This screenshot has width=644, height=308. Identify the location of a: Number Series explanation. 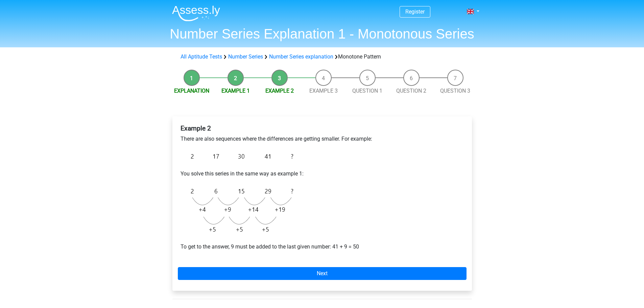
(301, 56).